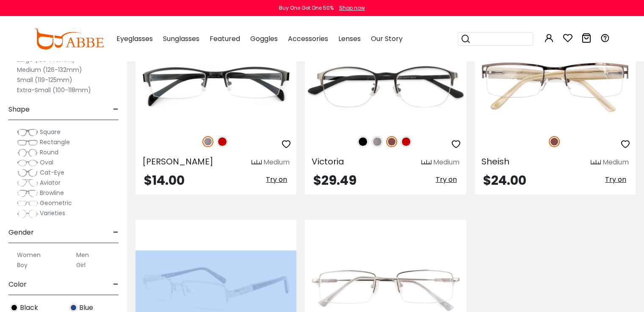  Describe the element at coordinates (225, 38) in the screenshot. I see `span: Featured` at that location.